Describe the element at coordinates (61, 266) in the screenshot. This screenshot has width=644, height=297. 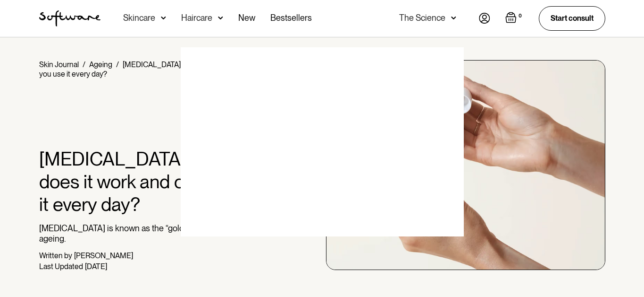
I see `div: Last Updated` at that location.